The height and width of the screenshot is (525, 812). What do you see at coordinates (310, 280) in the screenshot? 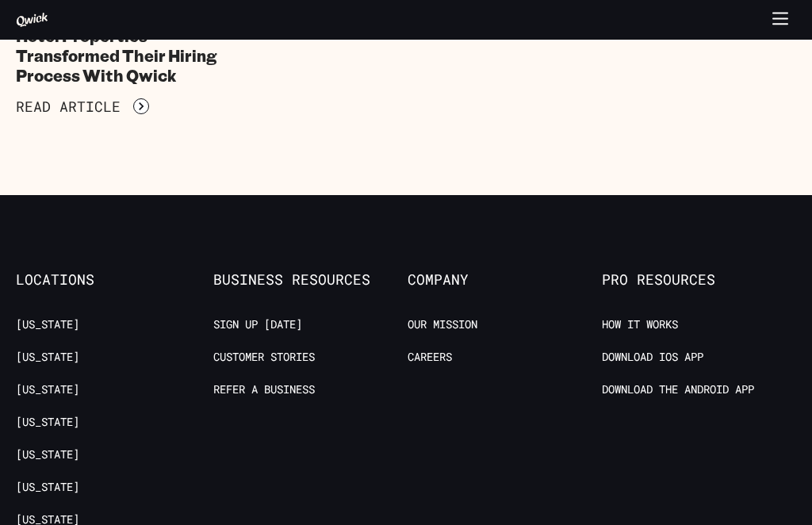
I see `span: Business Resources` at bounding box center [310, 280].